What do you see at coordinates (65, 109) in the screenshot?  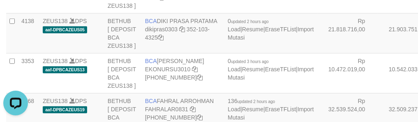 I see `span: aaf-DPBCAZEUS19` at bounding box center [65, 109].